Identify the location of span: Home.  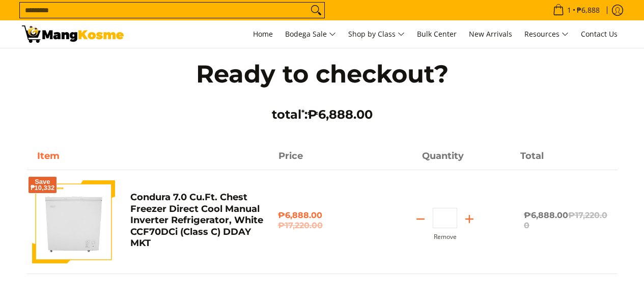
(263, 33).